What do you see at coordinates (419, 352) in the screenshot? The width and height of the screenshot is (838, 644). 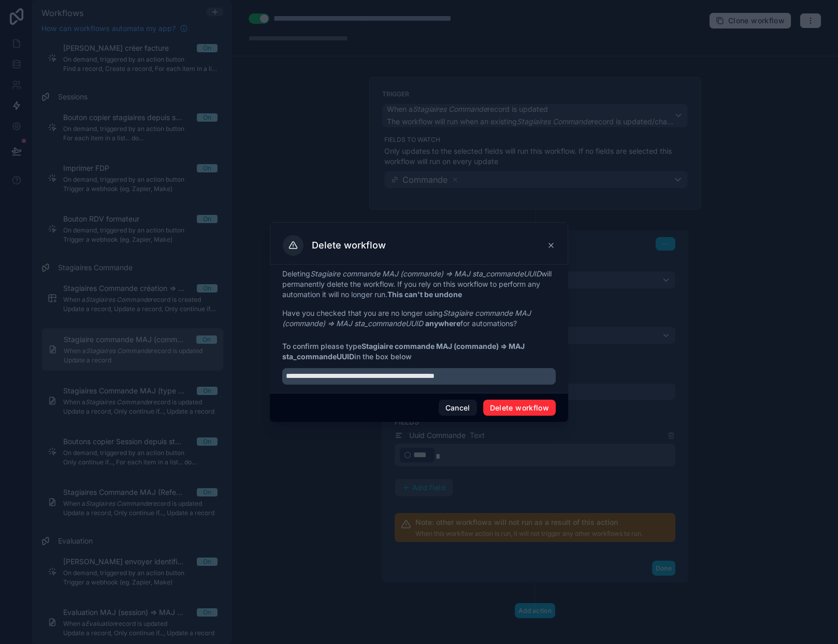 I see `span: To confirm please type in the box below` at bounding box center [419, 352].